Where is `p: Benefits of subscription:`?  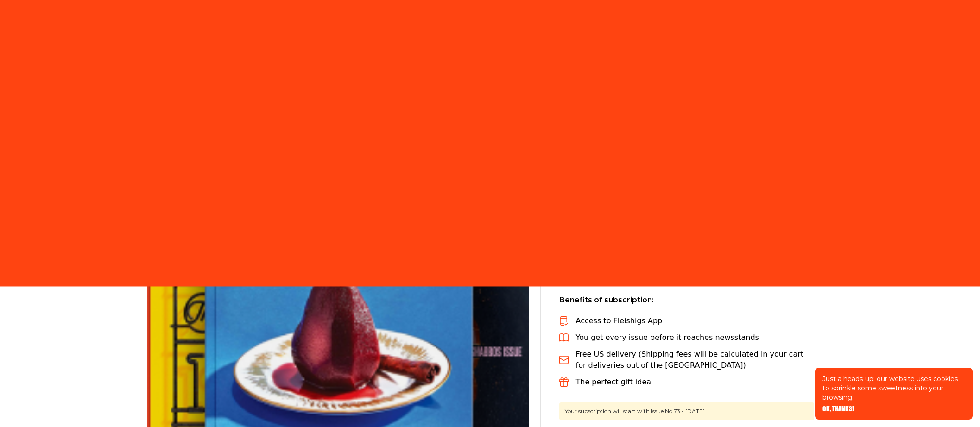
p: Benefits of subscription: is located at coordinates (687, 300).